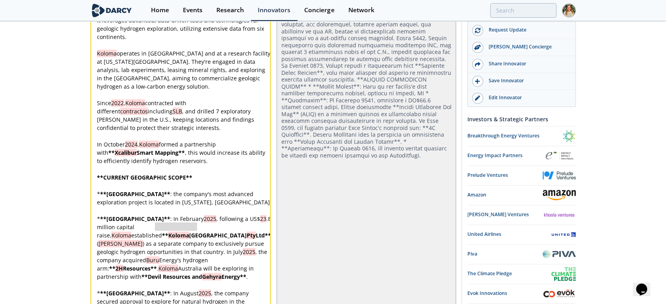 The image size is (666, 304). I want to click on div: Network, so click(361, 10).